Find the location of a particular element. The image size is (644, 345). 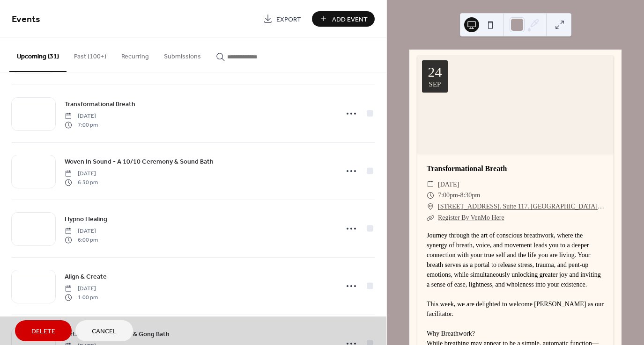

button: Past (100+) is located at coordinates (90, 54).